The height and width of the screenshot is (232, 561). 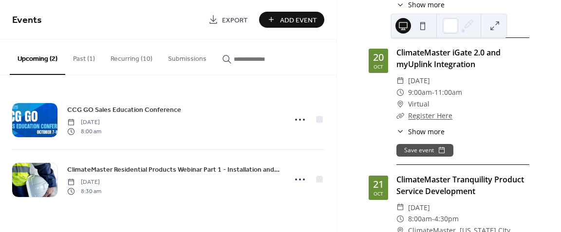 I want to click on a: ClimateMaster iGate 2.0 and myUplink Integration, so click(x=448, y=58).